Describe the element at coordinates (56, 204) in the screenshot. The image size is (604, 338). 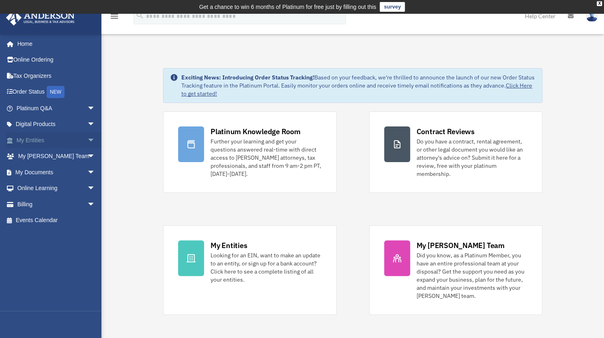
I see `a: Billingarrow_drop_down` at that location.